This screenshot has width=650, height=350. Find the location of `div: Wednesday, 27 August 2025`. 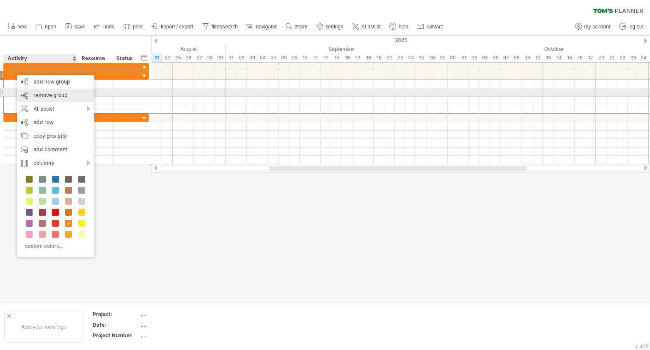

div: Wednesday, 27 August 2025 is located at coordinates (199, 58).